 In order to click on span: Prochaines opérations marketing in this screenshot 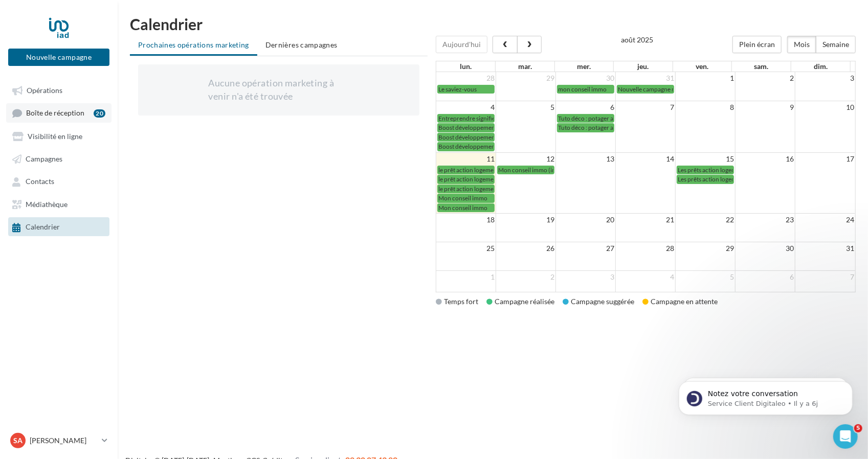, I will do `click(193, 45)`.